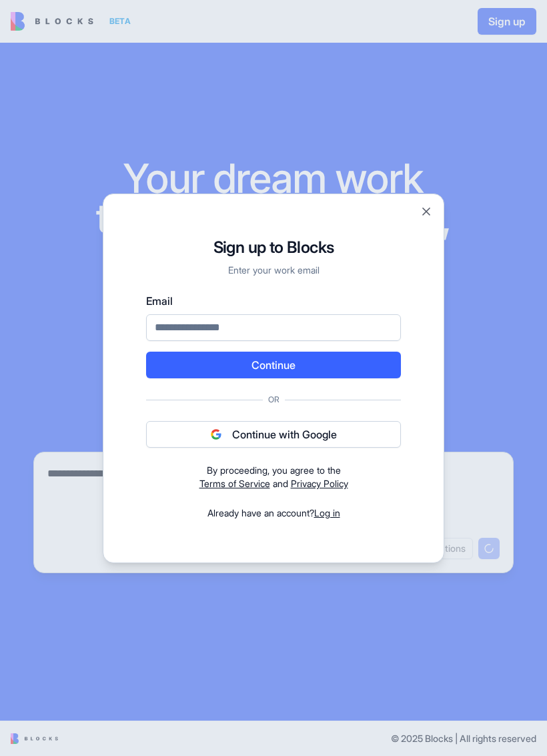 Image resolution: width=547 pixels, height=756 pixels. Describe the element at coordinates (274, 434) in the screenshot. I see `button: Continue with Google` at that location.